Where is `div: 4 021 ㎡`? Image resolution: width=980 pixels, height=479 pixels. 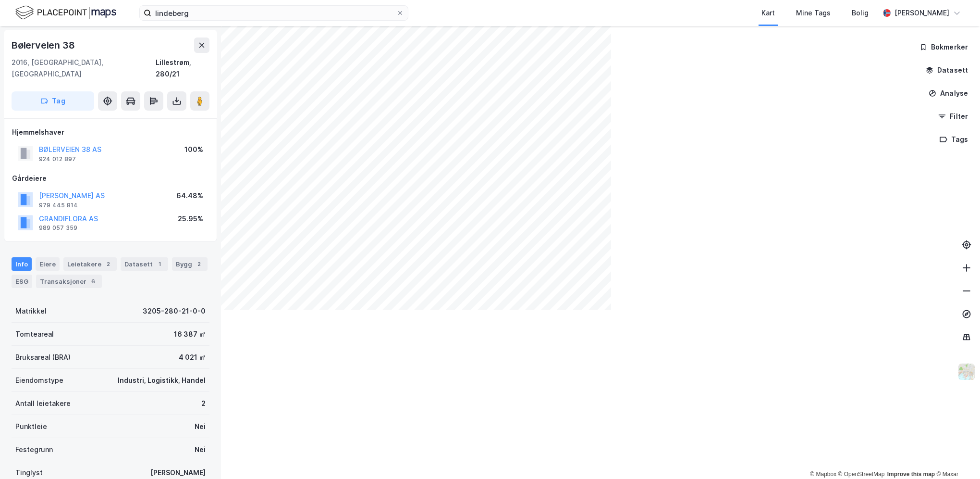 div: 4 021 ㎡ is located at coordinates (192, 357).